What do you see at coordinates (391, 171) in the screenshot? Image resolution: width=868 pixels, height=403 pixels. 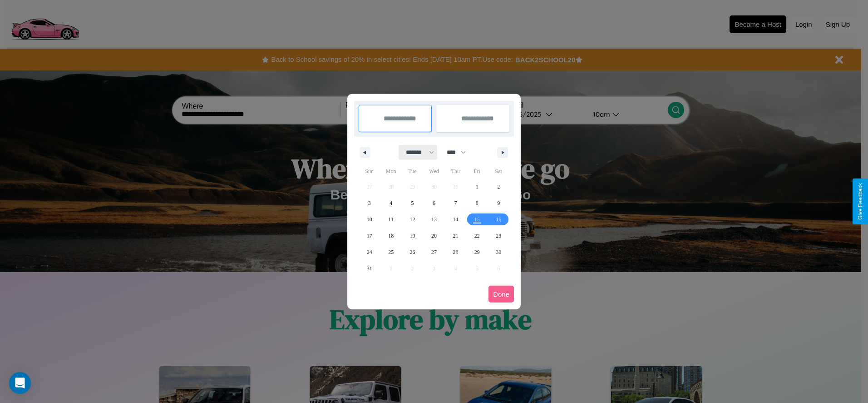 I see `span: Mon` at bounding box center [391, 171].